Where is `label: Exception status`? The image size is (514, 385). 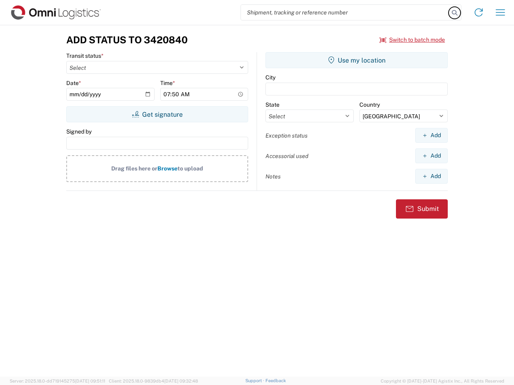 label: Exception status is located at coordinates (286, 136).